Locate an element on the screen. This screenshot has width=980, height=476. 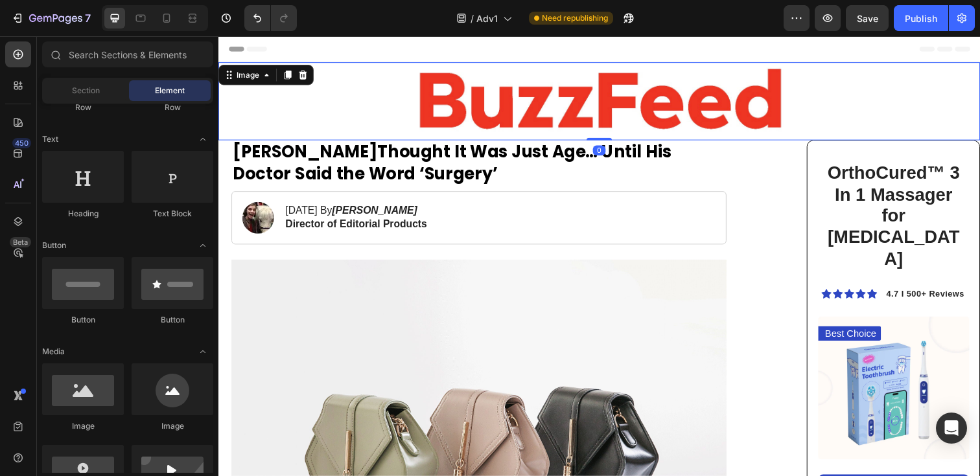
span: Button is located at coordinates (54, 246).